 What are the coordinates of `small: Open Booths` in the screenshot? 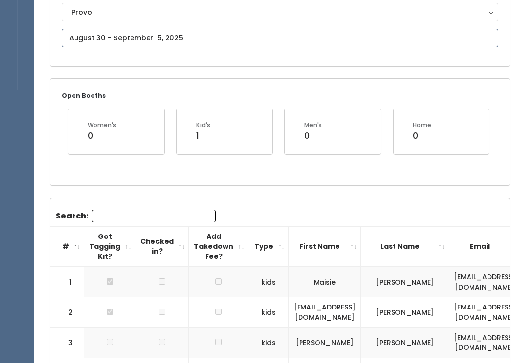 It's located at (84, 95).